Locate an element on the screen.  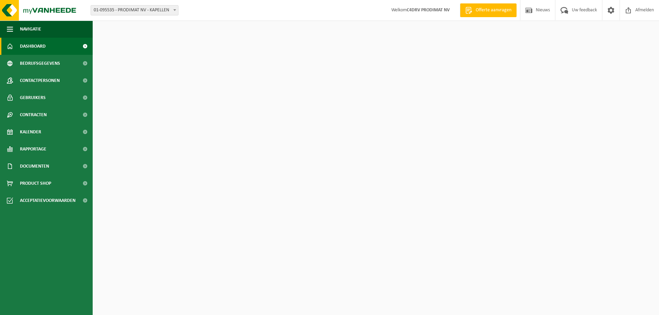
span: Documenten is located at coordinates (34, 166).